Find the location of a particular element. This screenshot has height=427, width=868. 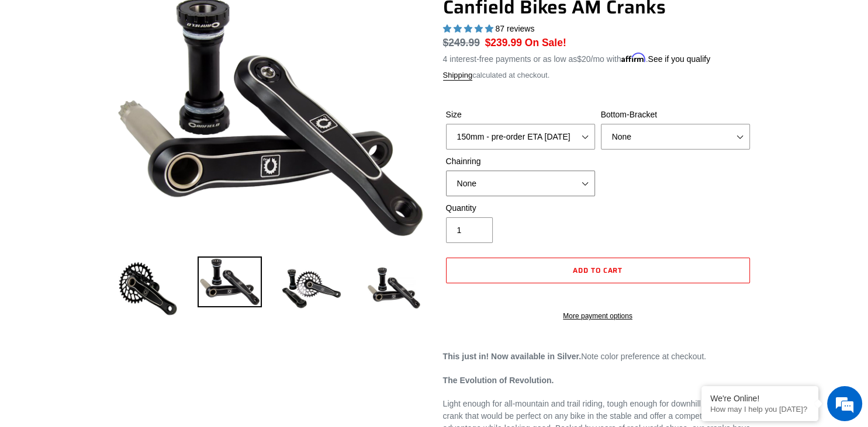

p: 4 interest-free payments or as low as /mo with . is located at coordinates (577, 58).